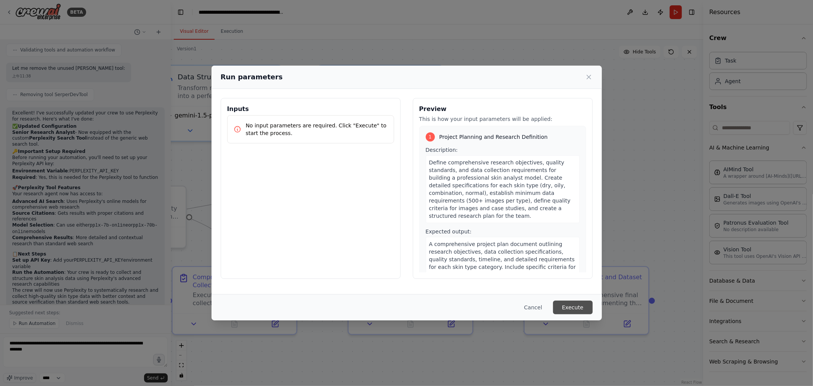 The height and width of the screenshot is (386, 813). I want to click on span: A comprehensive project plan document outlining research objectives, data collection specificatio..., so click(502, 263).